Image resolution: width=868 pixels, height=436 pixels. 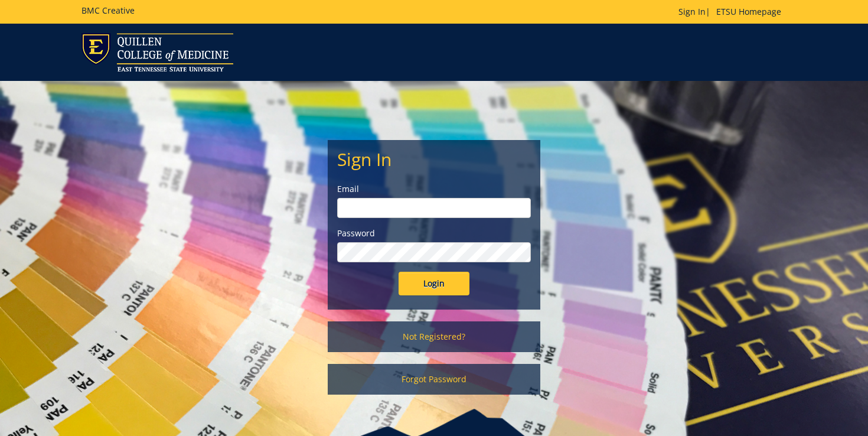 I want to click on label: Email, so click(x=434, y=189).